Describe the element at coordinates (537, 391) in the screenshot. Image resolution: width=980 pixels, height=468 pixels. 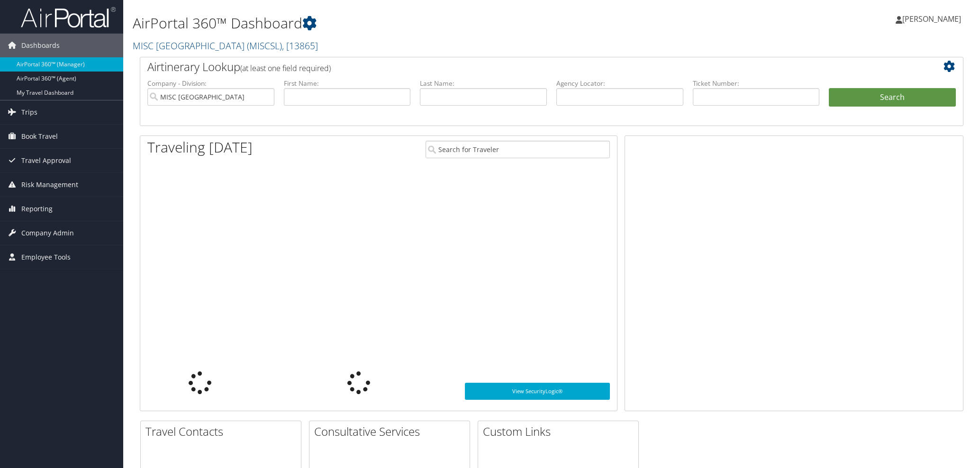
I see `a: View SecurityLogic®` at that location.